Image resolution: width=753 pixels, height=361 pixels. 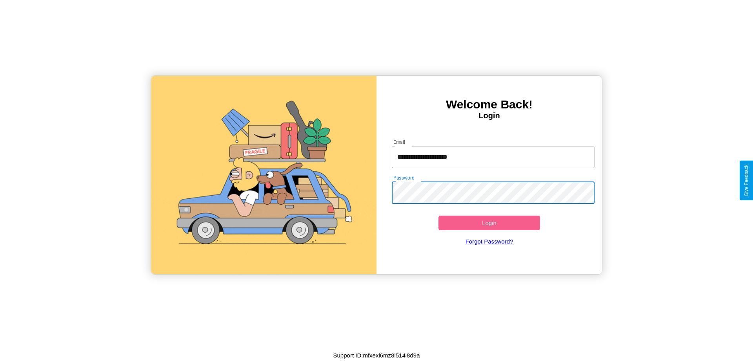 What do you see at coordinates (489, 104) in the screenshot?
I see `h3: Welcome Back!` at bounding box center [489, 104].